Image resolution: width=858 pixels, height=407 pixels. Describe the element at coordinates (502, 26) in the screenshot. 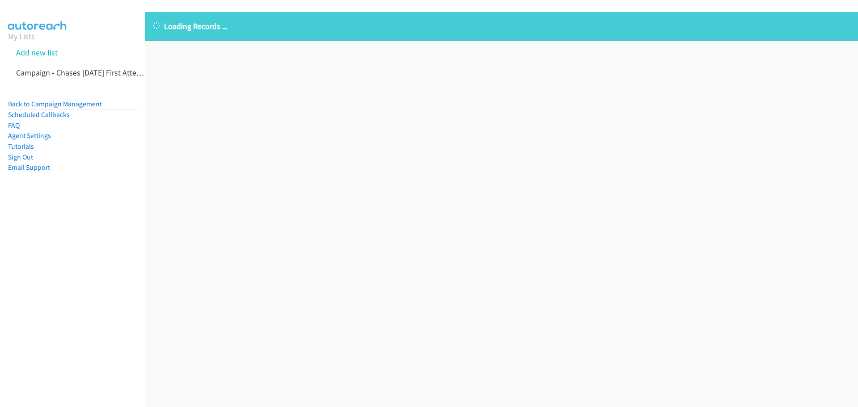

I see `p: Loading Records ...` at that location.